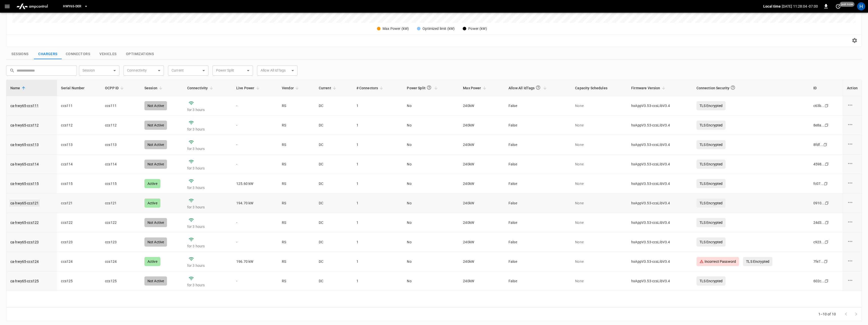 Image resolution: width=868 pixels, height=325 pixels. What do you see at coordinates (108, 54) in the screenshot?
I see `button: show latest vehicles` at bounding box center [108, 54].